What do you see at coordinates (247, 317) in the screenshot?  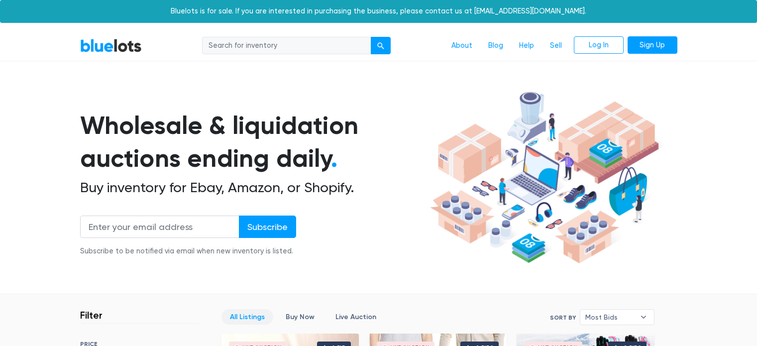 I see `a: All Listings` at bounding box center [247, 317].